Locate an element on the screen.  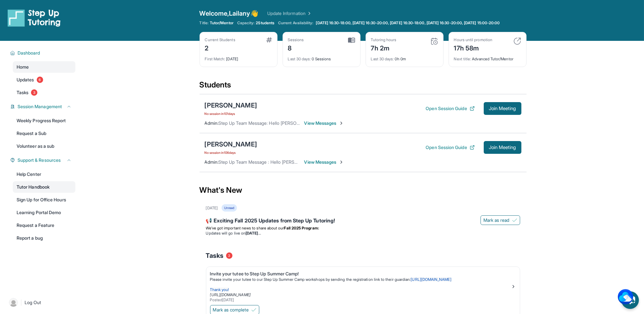
button: Dashboard is located at coordinates (43, 53).